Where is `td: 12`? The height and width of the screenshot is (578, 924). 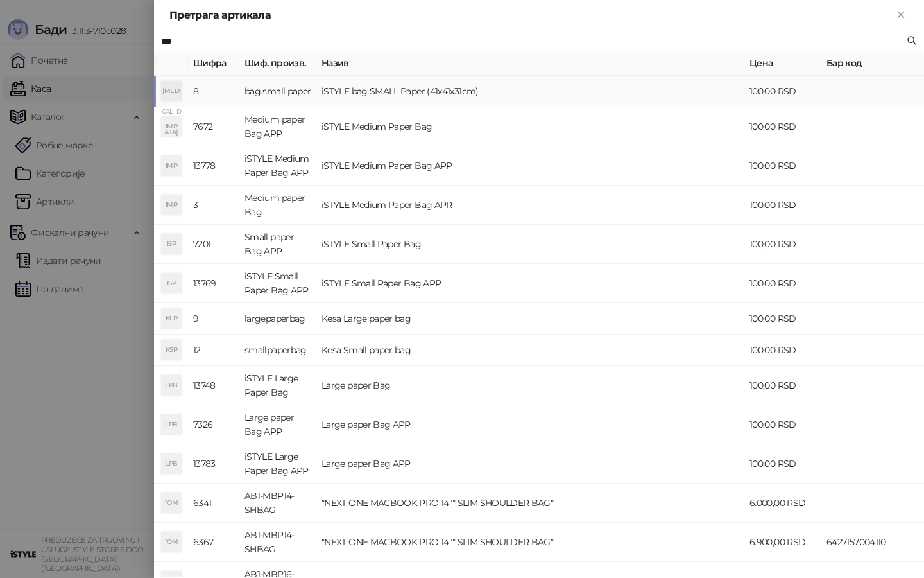 td: 12 is located at coordinates (214, 350).